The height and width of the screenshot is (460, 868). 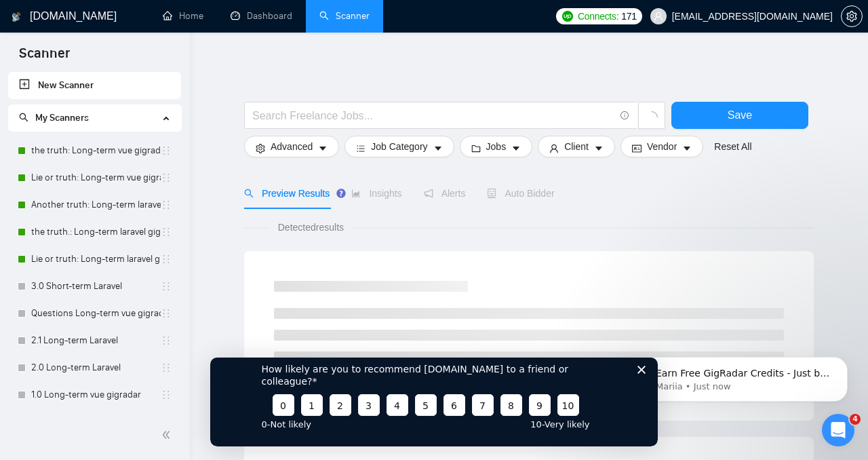 What do you see at coordinates (16, 17) in the screenshot?
I see `img: logo` at bounding box center [16, 17].